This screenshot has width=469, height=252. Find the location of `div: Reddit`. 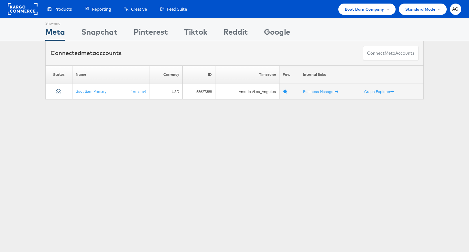

div: Reddit is located at coordinates (236, 33).